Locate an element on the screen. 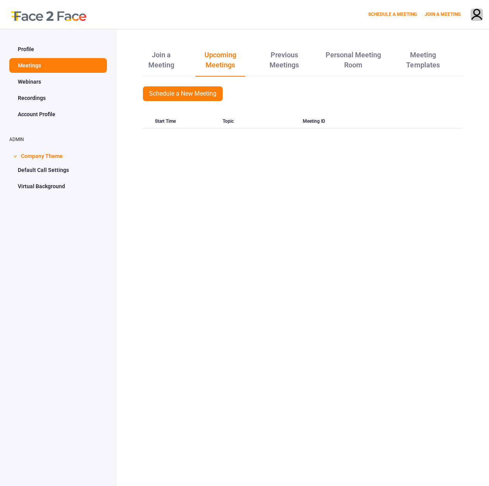 The image size is (489, 486). a: Meetings is located at coordinates (58, 65).